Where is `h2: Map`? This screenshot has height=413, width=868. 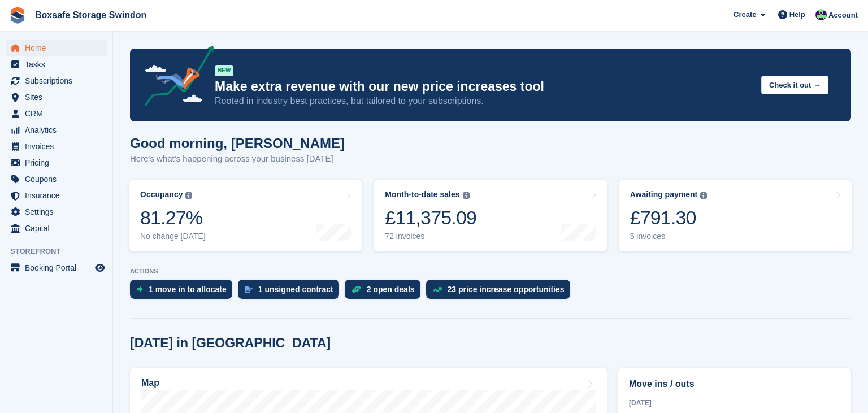
h2: Map is located at coordinates (150, 383).